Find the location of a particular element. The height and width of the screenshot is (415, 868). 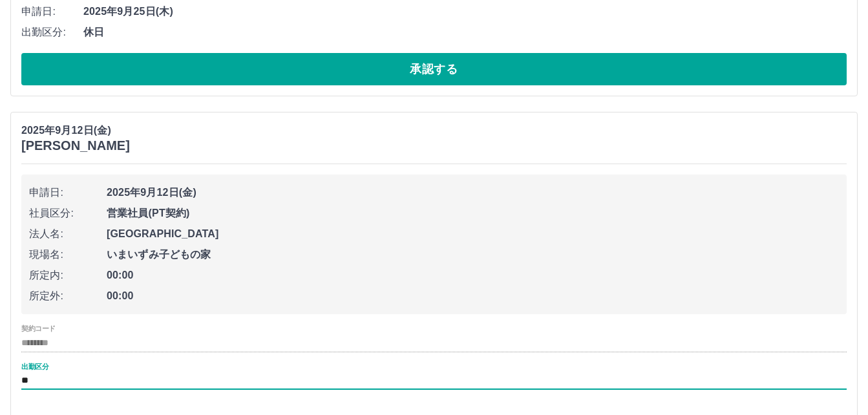

span: 所定外: is located at coordinates (68, 296).